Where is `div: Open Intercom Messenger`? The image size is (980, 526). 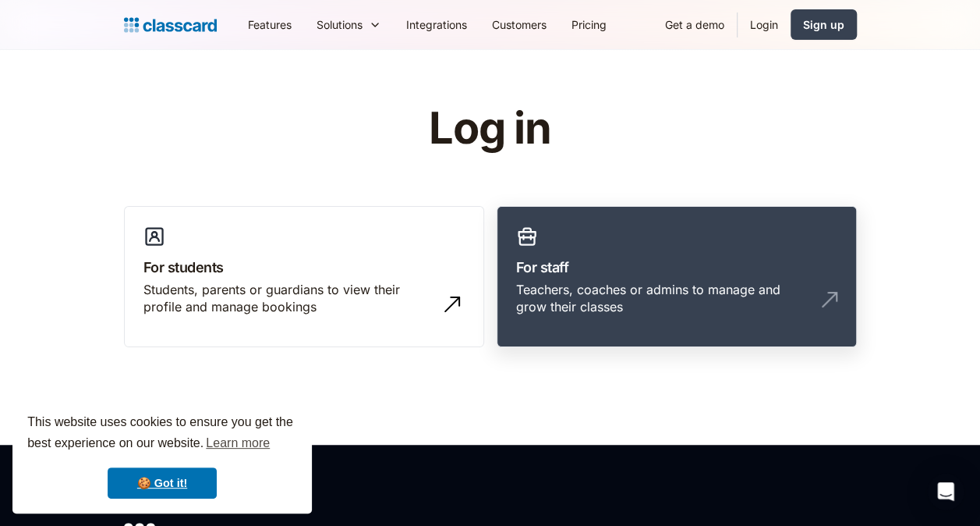 div: Open Intercom Messenger is located at coordinates (946, 492).